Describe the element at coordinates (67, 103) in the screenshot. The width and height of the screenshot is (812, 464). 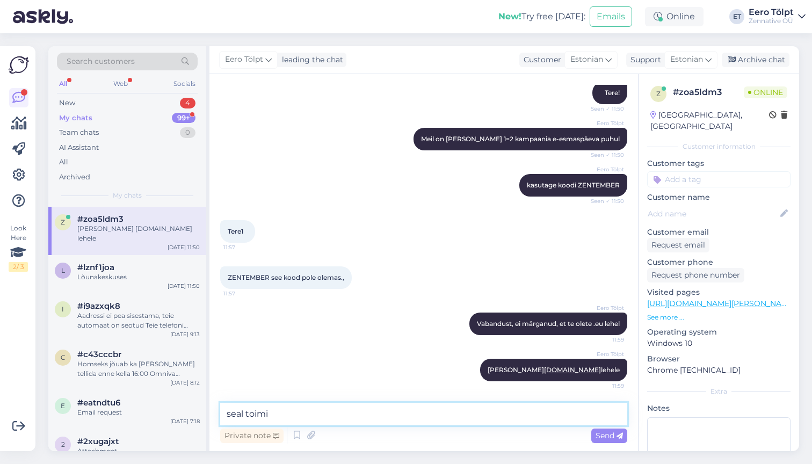
I see `div: New` at that location.